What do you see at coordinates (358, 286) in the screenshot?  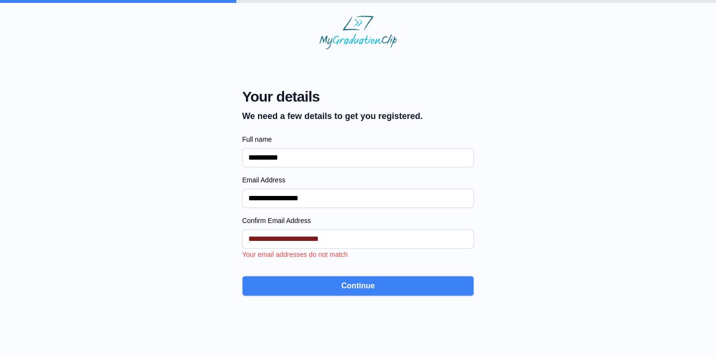 I see `button: Continue` at bounding box center [358, 286].